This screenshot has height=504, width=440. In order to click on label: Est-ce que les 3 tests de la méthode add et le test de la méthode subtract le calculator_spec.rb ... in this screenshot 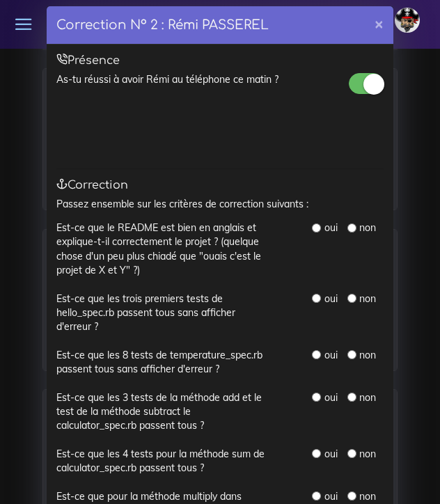, I will do `click(161, 412)`.